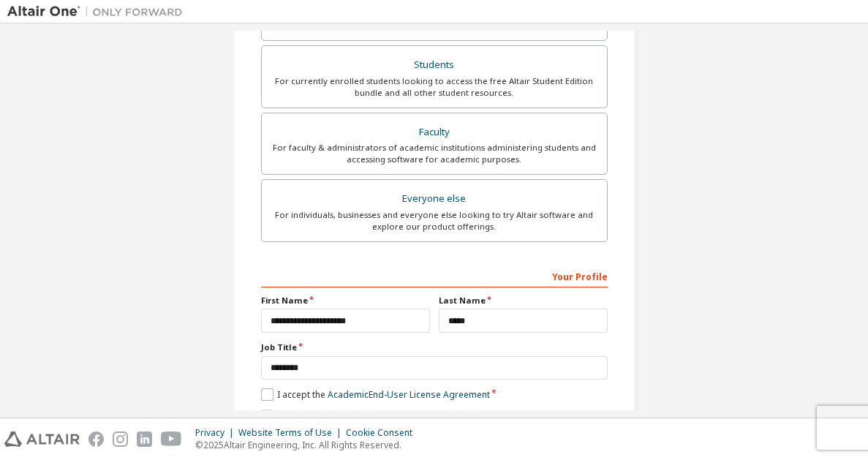 The width and height of the screenshot is (868, 460). Describe the element at coordinates (523, 300) in the screenshot. I see `label: Last Name` at that location.